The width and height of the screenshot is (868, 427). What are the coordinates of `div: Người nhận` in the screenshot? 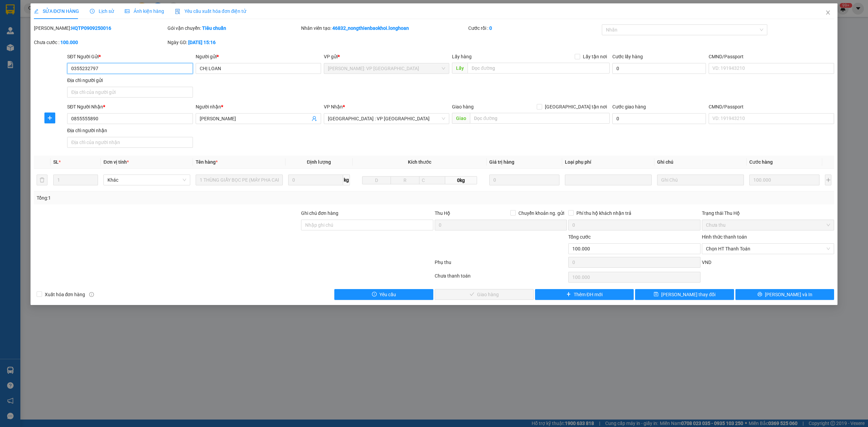 It's located at (259, 107).